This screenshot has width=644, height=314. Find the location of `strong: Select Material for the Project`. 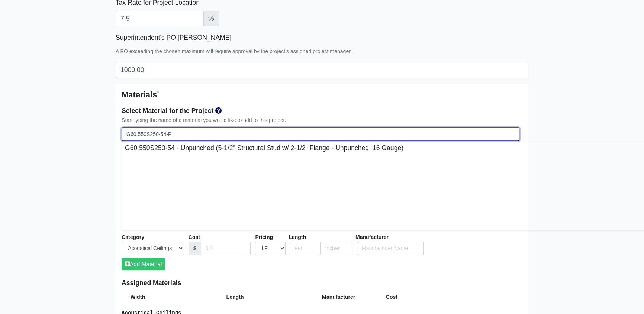

strong: Select Material for the Project is located at coordinates (167, 111).